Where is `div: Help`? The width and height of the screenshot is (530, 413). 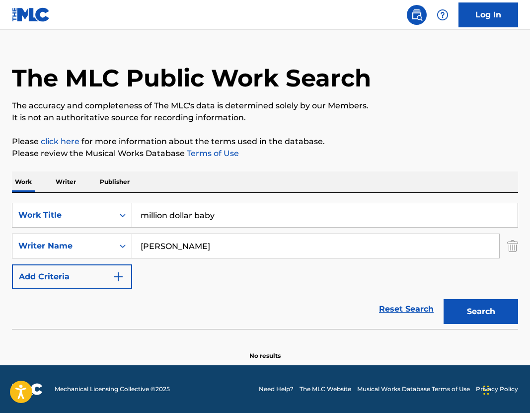
div: Help is located at coordinates (443, 15).